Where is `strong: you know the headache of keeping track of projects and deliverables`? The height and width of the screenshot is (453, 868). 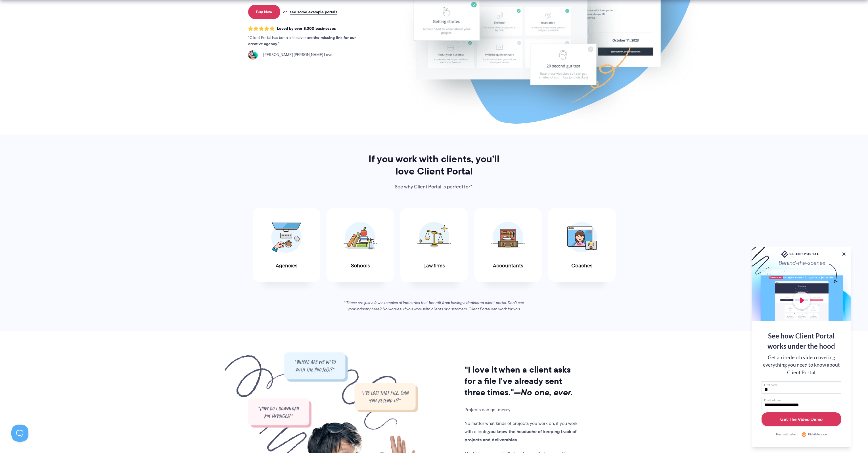
strong: you know the headache of keeping track of projects and deliverables is located at coordinates (521, 435).